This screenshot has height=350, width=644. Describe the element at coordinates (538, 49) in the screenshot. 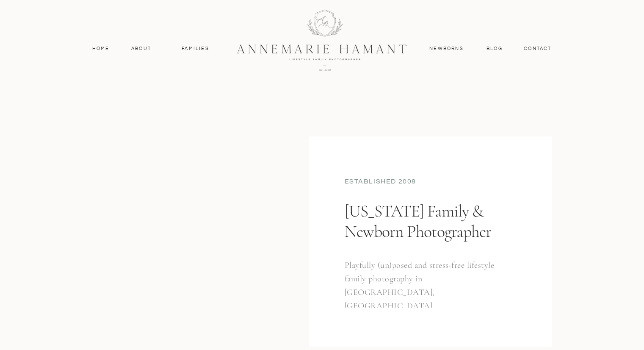

I see `a: contact` at that location.